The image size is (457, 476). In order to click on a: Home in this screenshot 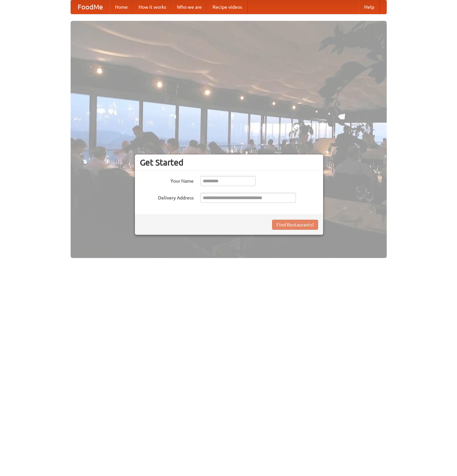, I will do `click(122, 7)`.